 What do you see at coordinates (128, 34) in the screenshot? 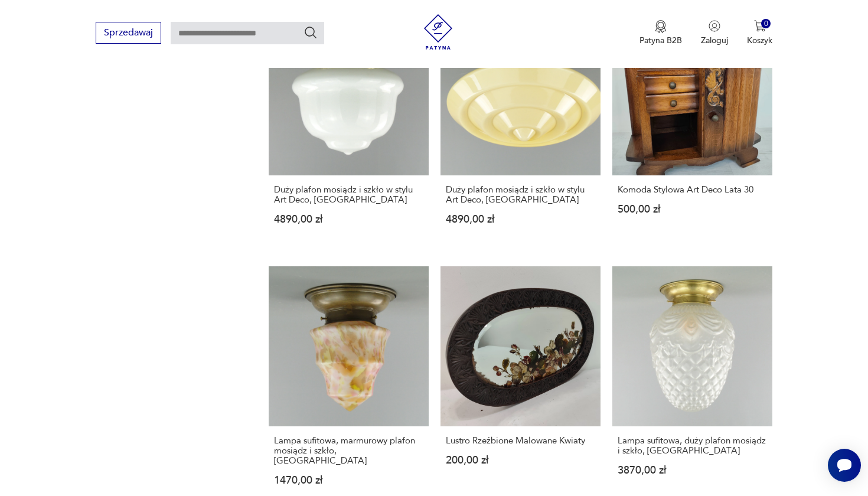
I see `a: Sprzedawaj` at bounding box center [128, 34].